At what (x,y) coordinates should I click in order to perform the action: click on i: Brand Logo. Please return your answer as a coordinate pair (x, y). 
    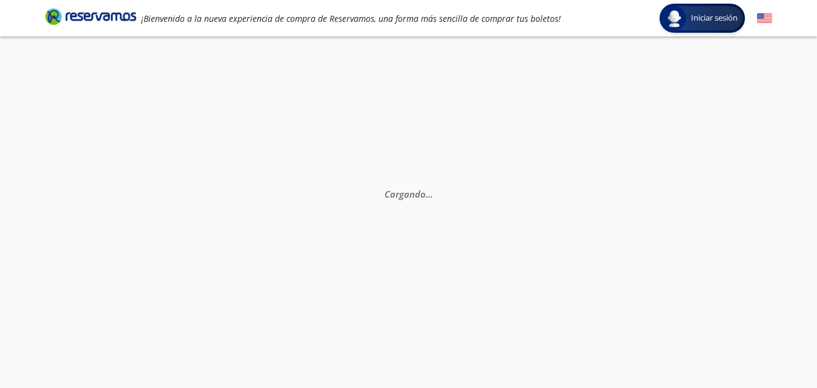
    Looking at the image, I should click on (91, 16).